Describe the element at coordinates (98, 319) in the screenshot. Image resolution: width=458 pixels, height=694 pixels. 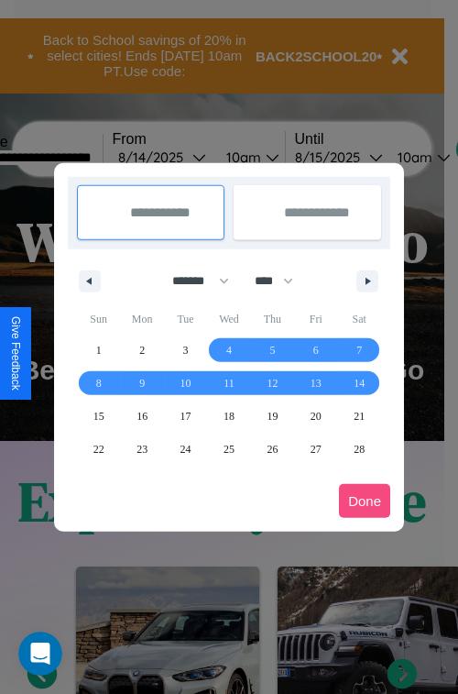
I see `span: Sun` at that location.